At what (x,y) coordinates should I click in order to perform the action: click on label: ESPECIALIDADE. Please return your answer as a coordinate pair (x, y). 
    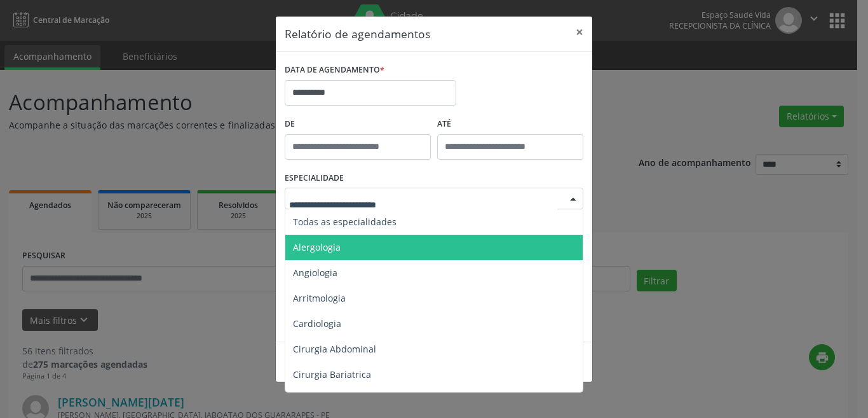
    Looking at the image, I should click on (314, 178).